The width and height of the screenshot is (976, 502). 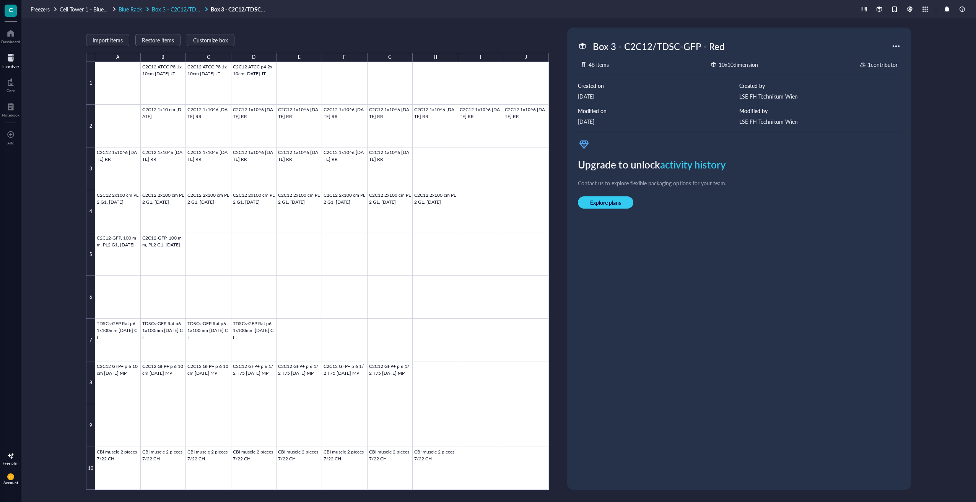 What do you see at coordinates (658, 46) in the screenshot?
I see `div: Box 3 - C2C12/TDSC-GFP - Red` at bounding box center [658, 46].